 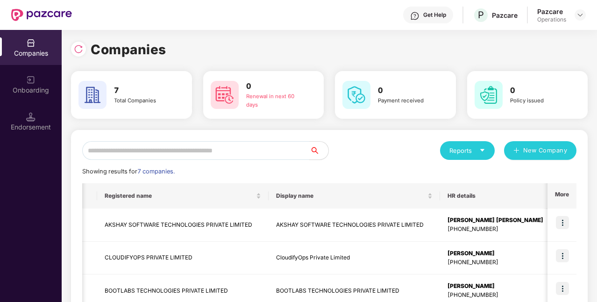 I want to click on th: Registered name, so click(x=183, y=196).